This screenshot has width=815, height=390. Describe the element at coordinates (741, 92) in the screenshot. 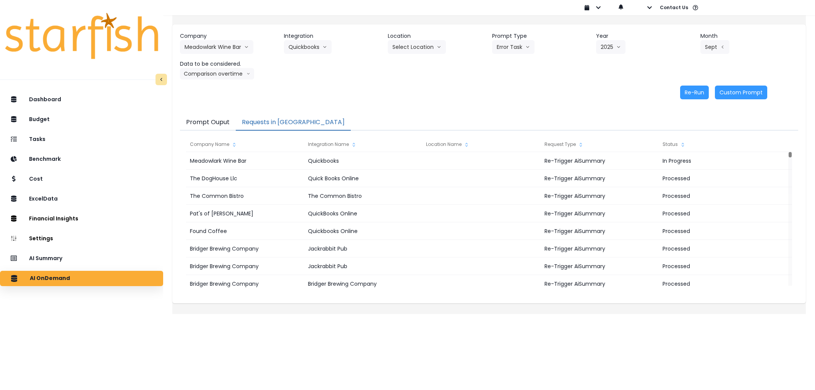

I see `button: Custom Prompt` at that location.